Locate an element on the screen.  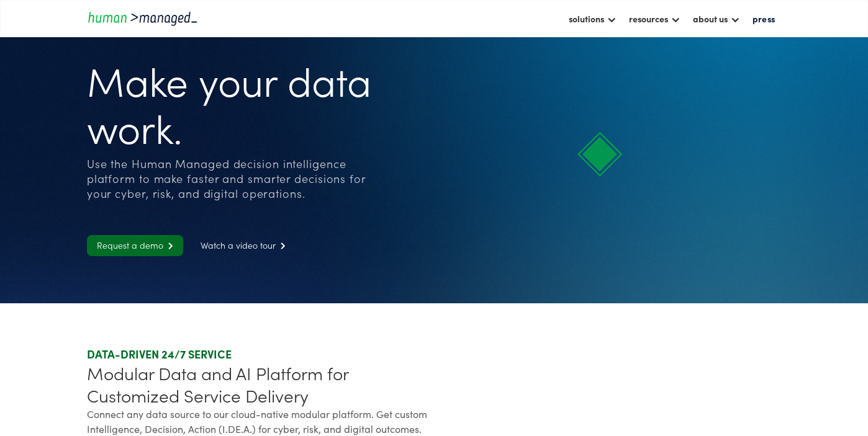
div: Modular Data and AI Platform for Customized Service Delivery is located at coordinates (257, 384).